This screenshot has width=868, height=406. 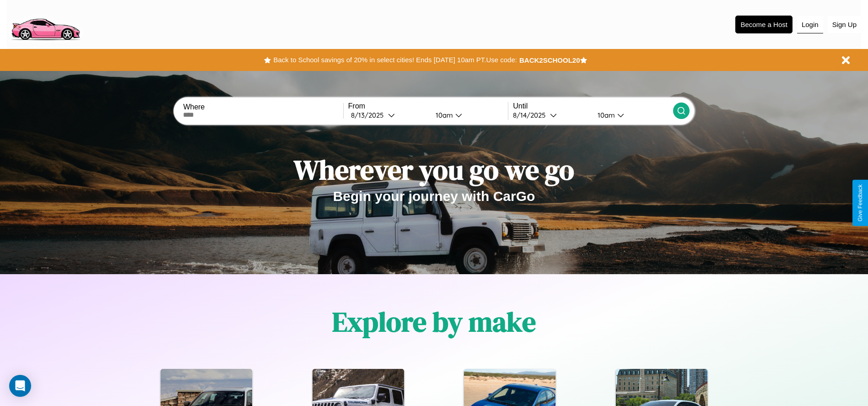 I want to click on button: Become a Host, so click(x=764, y=24).